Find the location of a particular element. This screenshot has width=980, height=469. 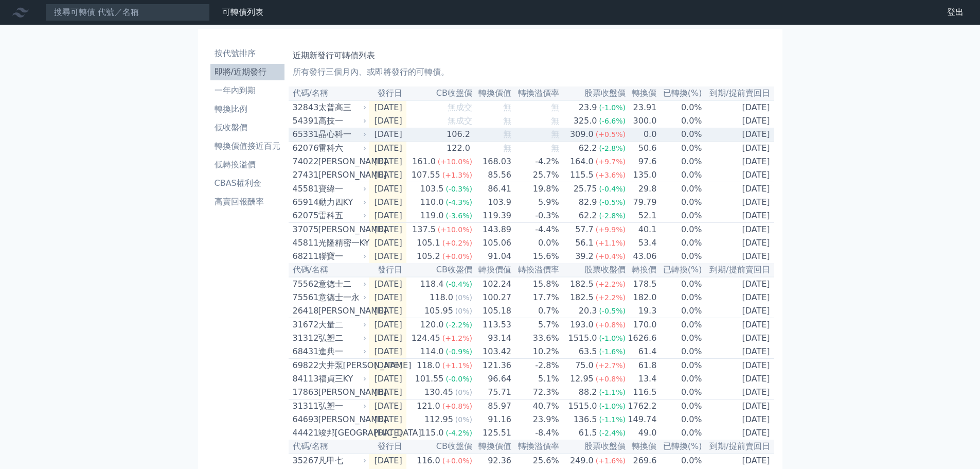

div: 62075 is located at coordinates (304, 216).